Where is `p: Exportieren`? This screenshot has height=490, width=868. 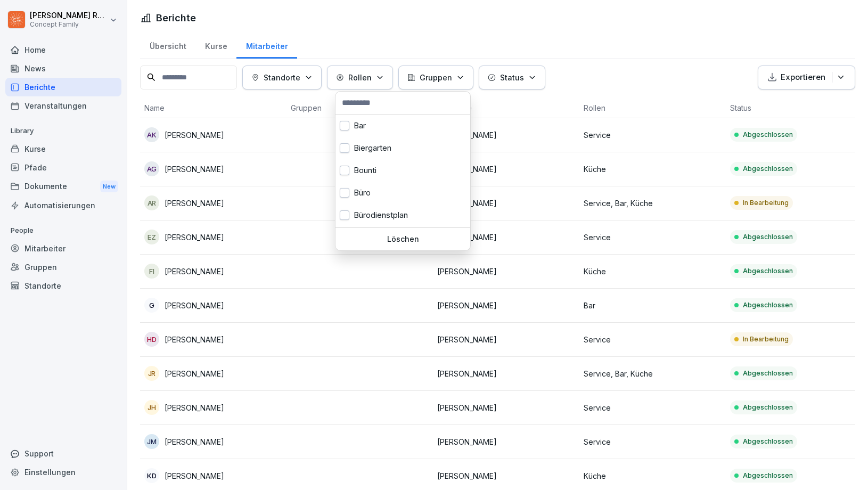 p: Exportieren is located at coordinates (804, 77).